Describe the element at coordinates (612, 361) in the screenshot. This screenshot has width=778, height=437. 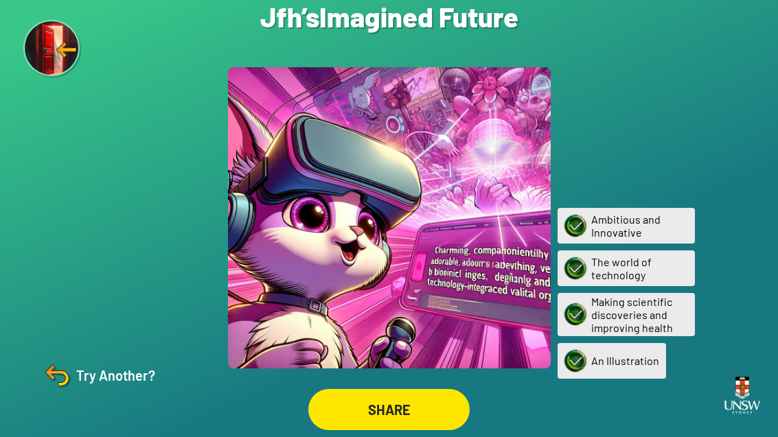
I see `div: An Illustration` at that location.